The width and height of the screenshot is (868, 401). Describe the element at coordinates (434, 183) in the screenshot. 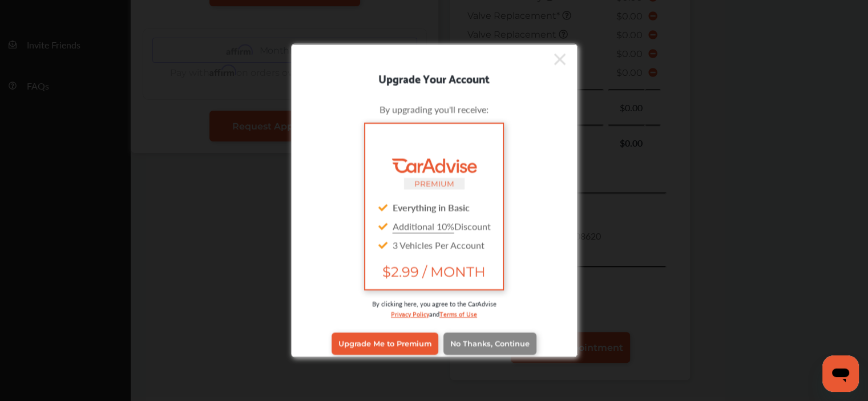

I see `small: PREMIUM` at that location.